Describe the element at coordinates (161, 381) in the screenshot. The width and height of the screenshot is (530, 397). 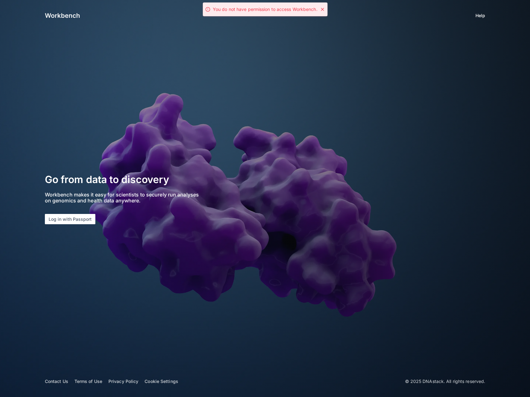
I see `a: Cookie Settings` at that location.